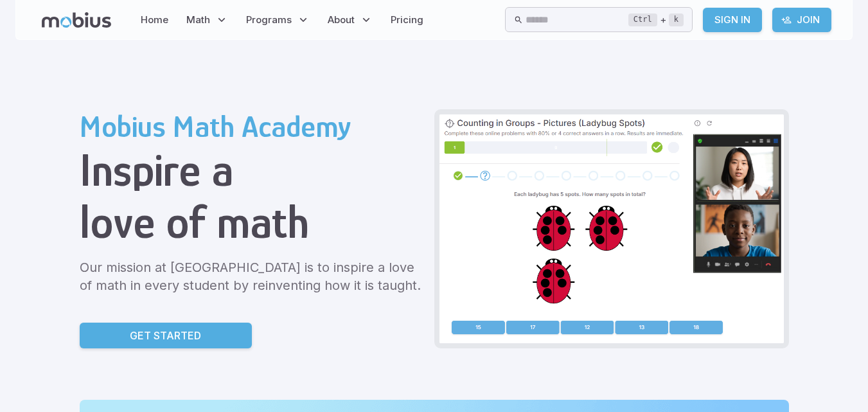 The height and width of the screenshot is (412, 868). What do you see at coordinates (341, 20) in the screenshot?
I see `span: About` at bounding box center [341, 20].